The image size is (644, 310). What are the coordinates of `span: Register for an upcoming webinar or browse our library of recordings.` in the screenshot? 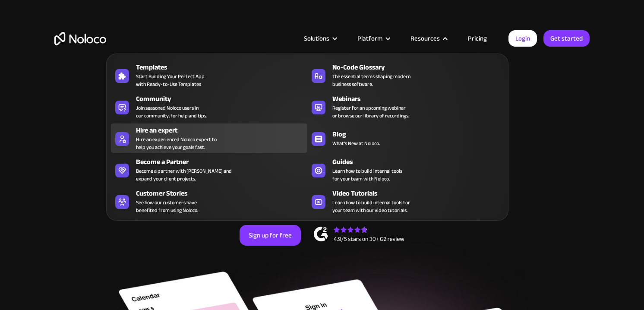 It's located at (371, 112).